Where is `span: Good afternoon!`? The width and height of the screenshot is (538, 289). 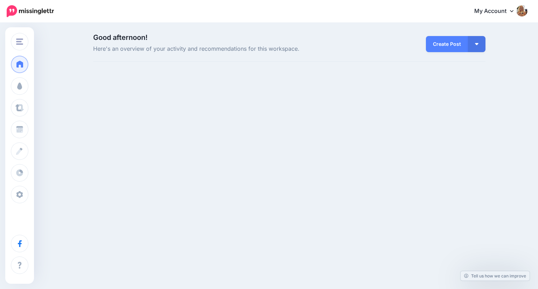
span: Good afternoon! is located at coordinates (120, 37).